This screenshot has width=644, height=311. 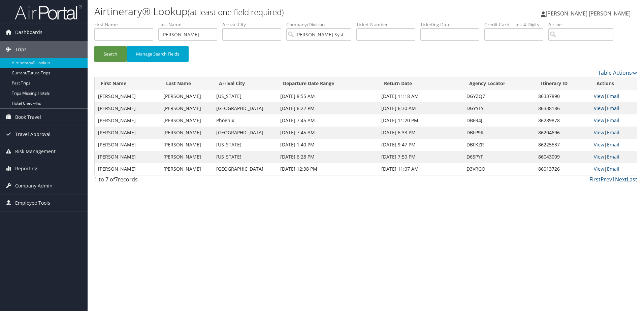 I want to click on td: 86013726, so click(x=563, y=169).